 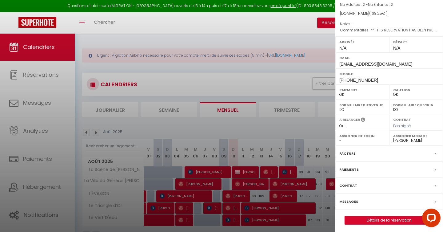 What do you see at coordinates (362, 136) in the screenshot?
I see `label: Assigner Checkin` at bounding box center [362, 136].